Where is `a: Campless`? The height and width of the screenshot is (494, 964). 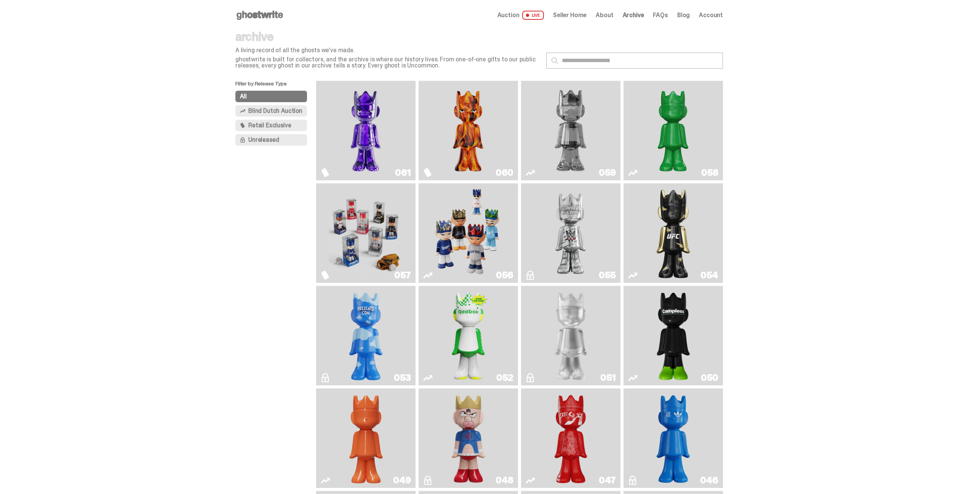 a: Campless is located at coordinates (673, 335).